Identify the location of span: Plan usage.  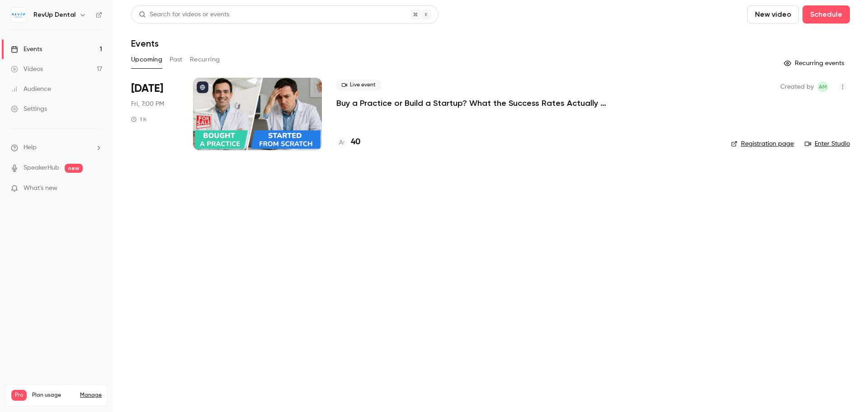
(54, 396).